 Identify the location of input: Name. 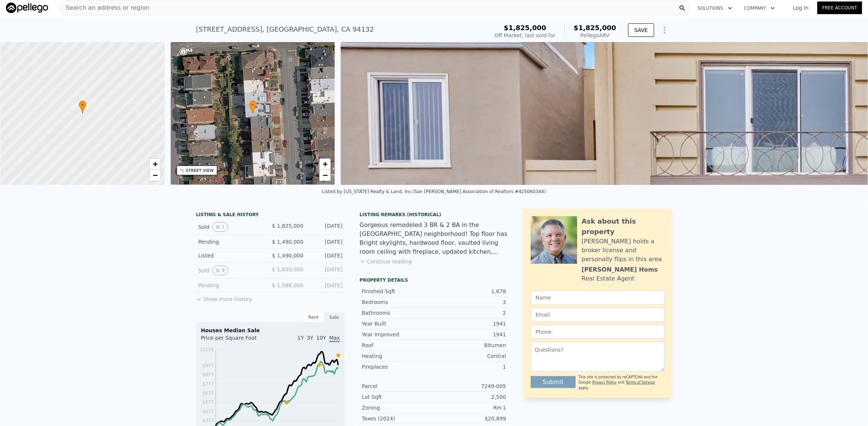
(597, 298).